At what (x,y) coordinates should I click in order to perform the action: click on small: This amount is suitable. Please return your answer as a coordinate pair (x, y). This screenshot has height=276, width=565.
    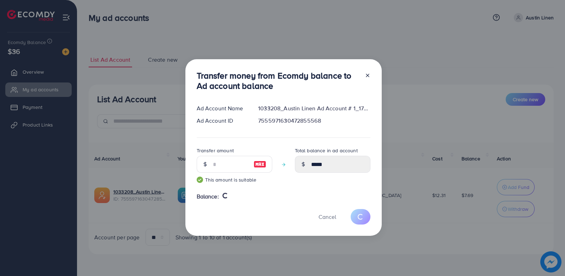
    Looking at the image, I should click on (234, 180).